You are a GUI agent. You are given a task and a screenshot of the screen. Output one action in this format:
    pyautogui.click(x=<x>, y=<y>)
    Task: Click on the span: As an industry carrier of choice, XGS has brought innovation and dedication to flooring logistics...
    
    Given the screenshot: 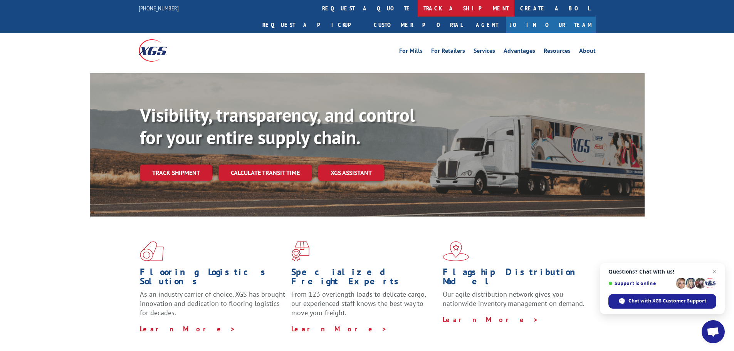 What is the action you would take?
    pyautogui.click(x=212, y=303)
    